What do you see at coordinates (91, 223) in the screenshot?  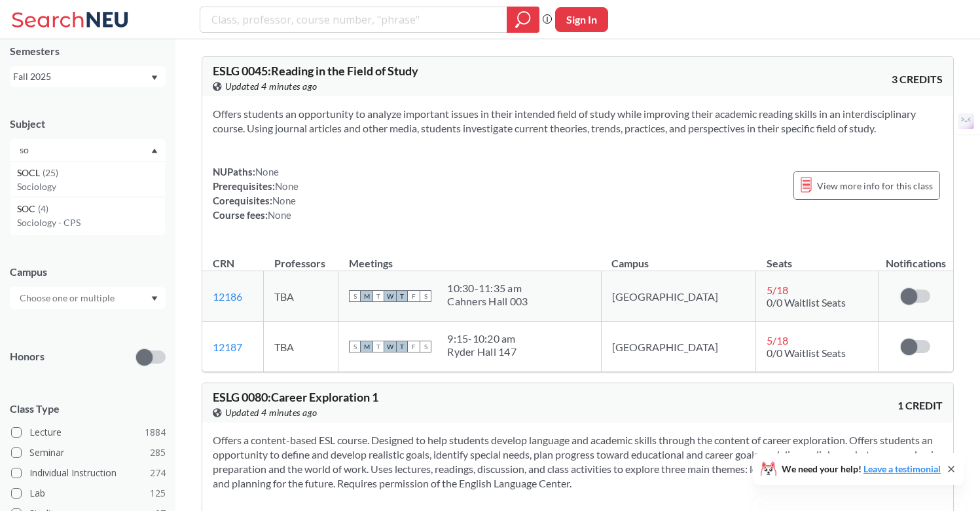 I see `p: Sociology - CPS` at bounding box center [91, 223].